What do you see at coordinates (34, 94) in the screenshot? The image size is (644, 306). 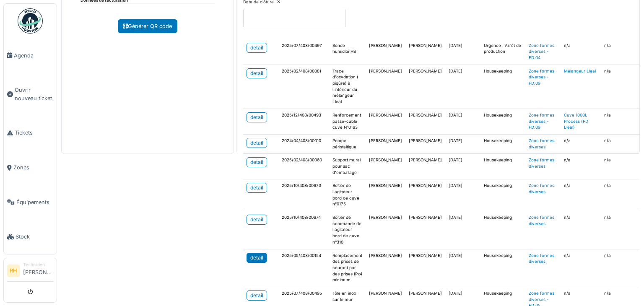 I see `span: Ouvrir nouveau ticket` at bounding box center [34, 94].